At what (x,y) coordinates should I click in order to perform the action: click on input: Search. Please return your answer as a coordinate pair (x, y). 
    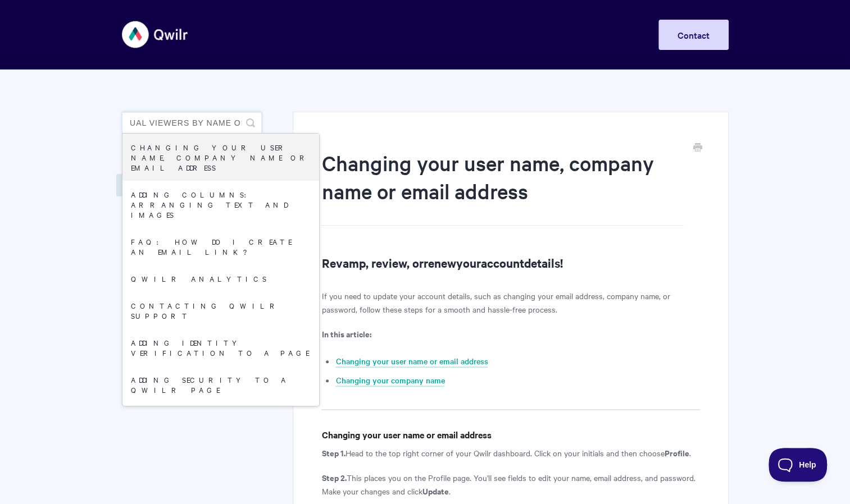
    Looking at the image, I should click on (191, 123).